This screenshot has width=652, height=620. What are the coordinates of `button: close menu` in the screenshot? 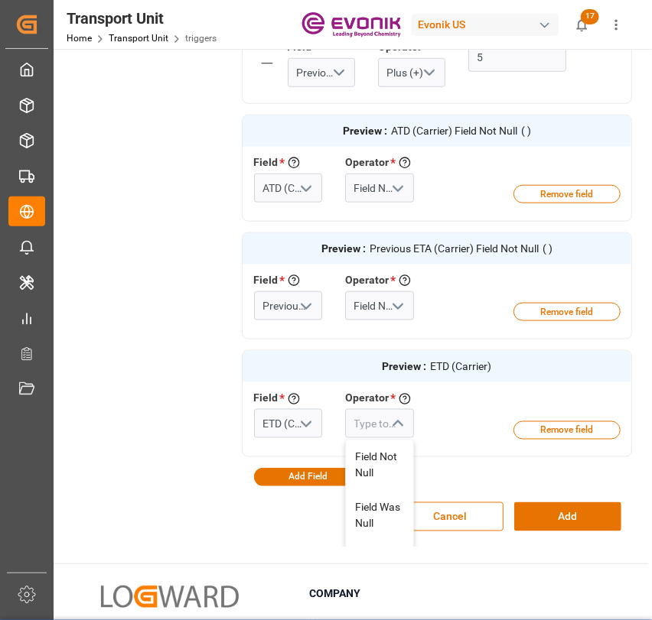 It's located at (396, 424).